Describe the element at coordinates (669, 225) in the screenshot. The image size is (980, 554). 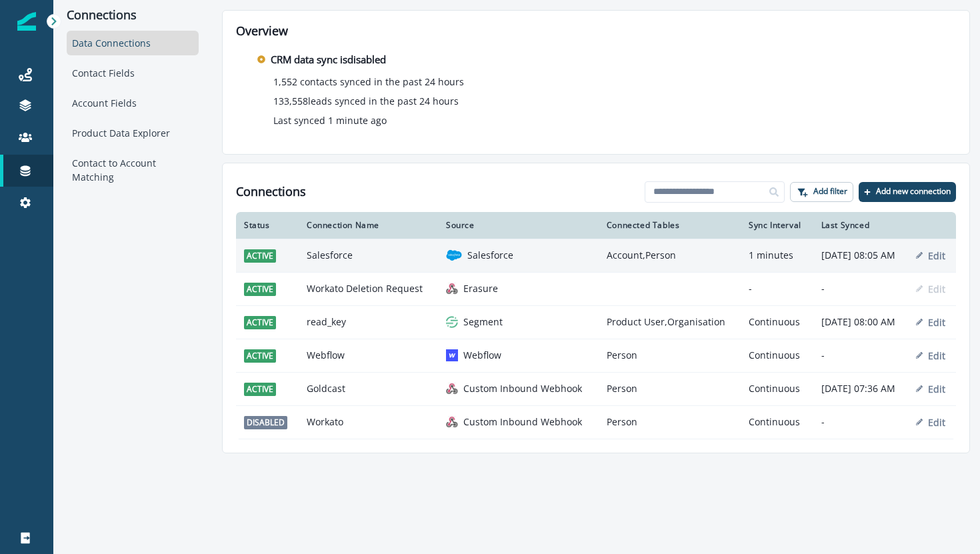
I see `div: Connected Tables` at that location.